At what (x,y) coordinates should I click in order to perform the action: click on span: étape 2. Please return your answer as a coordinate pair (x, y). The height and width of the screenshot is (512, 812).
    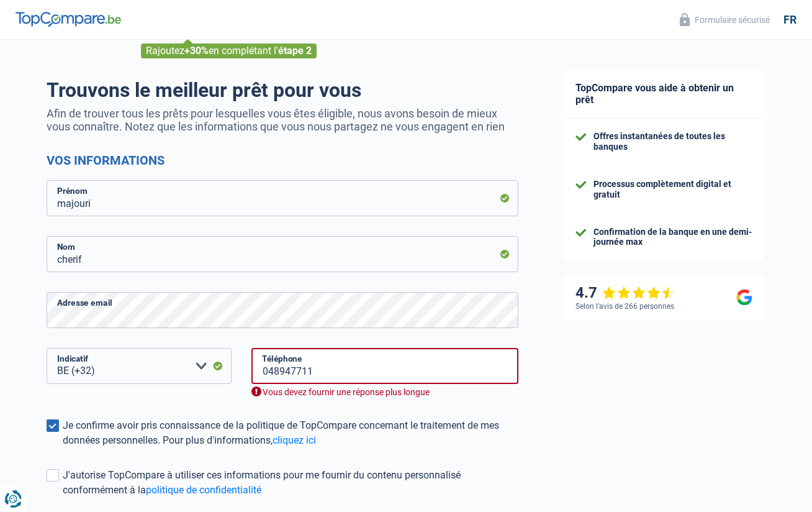
    Looking at the image, I should click on (295, 51).